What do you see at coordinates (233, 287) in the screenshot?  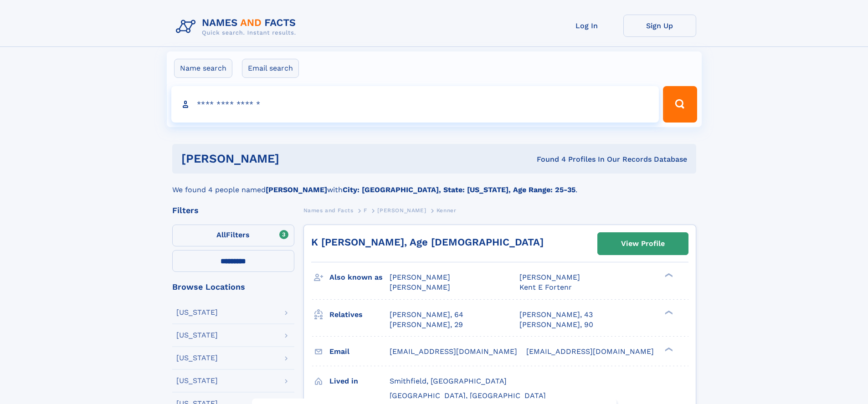 I see `div: Browse Locations` at bounding box center [233, 287].